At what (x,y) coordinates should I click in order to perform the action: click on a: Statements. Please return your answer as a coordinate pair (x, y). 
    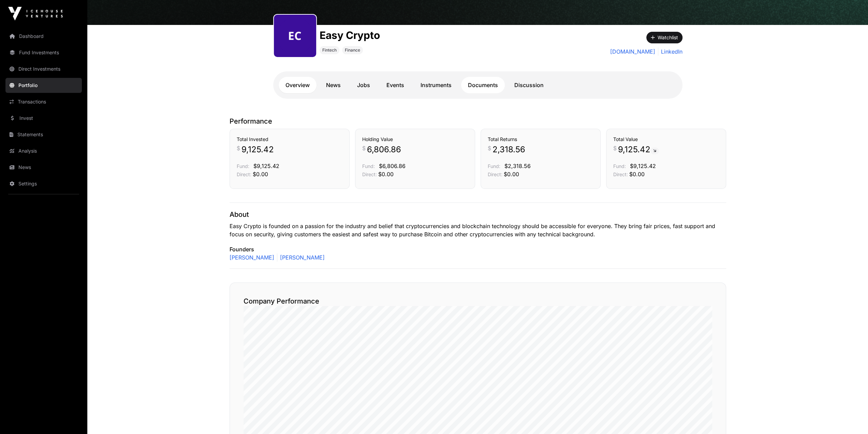
    Looking at the image, I should click on (43, 134).